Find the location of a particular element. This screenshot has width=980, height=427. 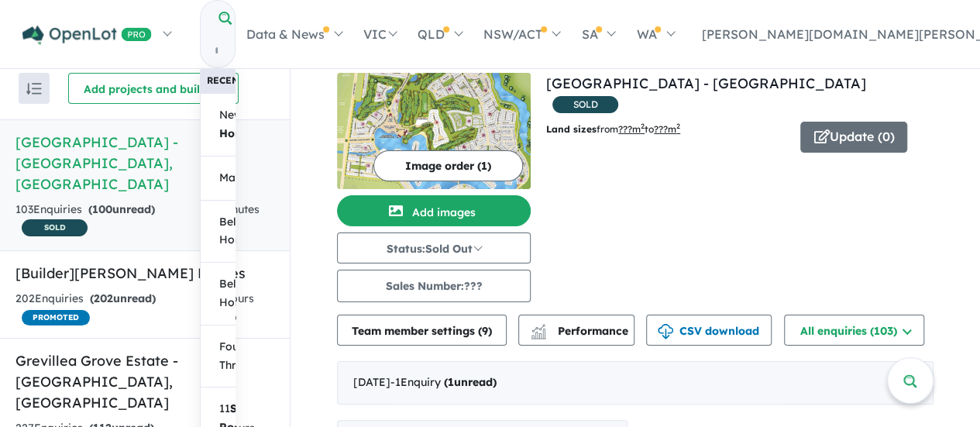

button: Add images is located at coordinates (434, 211).